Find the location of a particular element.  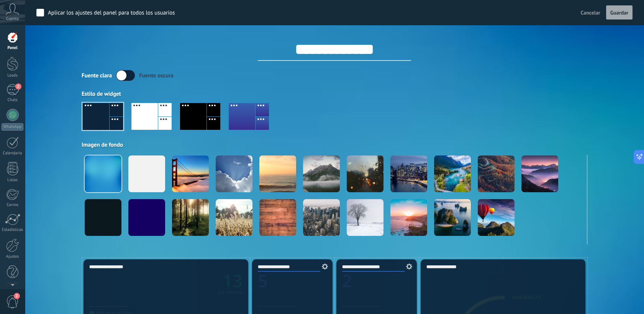

span: Guardar is located at coordinates (619, 13).